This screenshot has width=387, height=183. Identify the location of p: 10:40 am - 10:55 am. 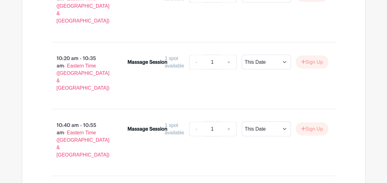
(80, 140).